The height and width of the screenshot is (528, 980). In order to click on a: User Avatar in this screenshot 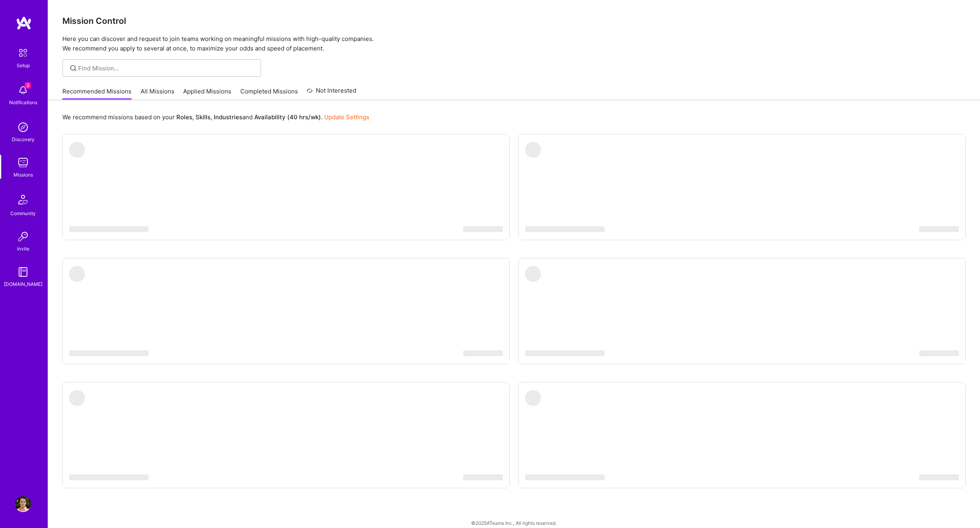, I will do `click(23, 504)`.